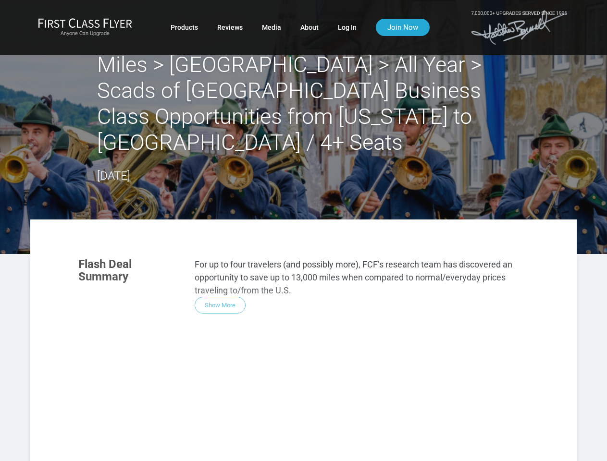 The image size is (607, 461). Describe the element at coordinates (129, 271) in the screenshot. I see `h3: Flash Deal Summary` at that location.